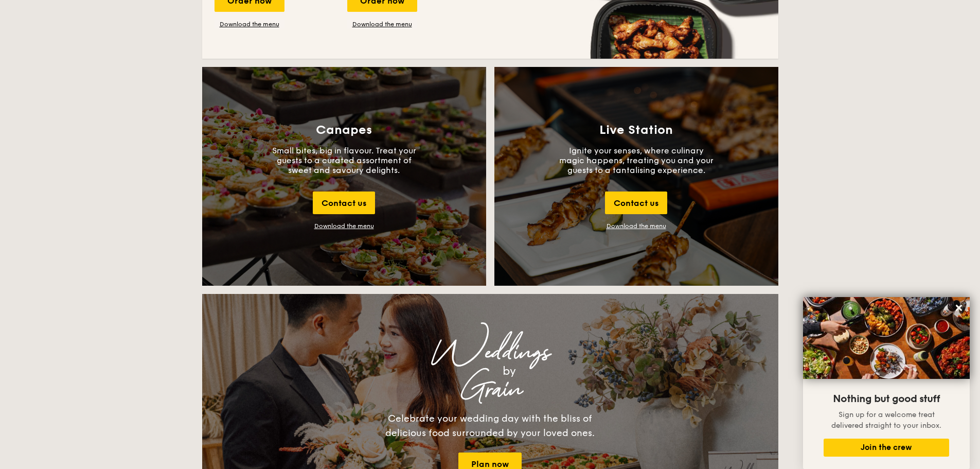 Image resolution: width=980 pixels, height=469 pixels. Describe the element at coordinates (887, 399) in the screenshot. I see `span: Nothing but good stuff` at that location.